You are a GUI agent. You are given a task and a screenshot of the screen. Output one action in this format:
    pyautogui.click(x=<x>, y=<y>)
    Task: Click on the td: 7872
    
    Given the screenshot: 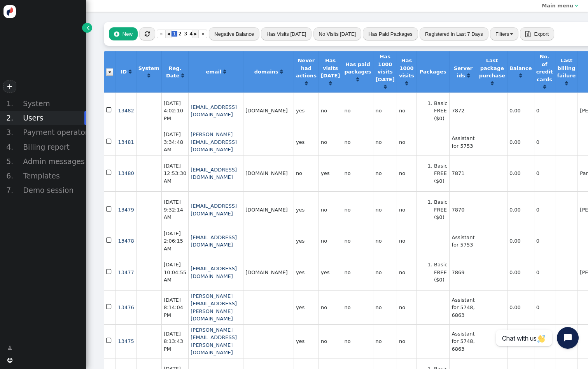 What is the action you would take?
    pyautogui.click(x=462, y=111)
    